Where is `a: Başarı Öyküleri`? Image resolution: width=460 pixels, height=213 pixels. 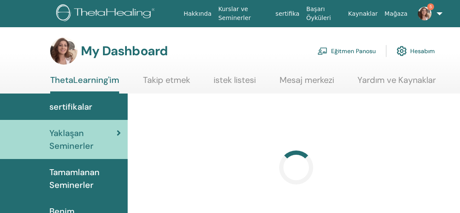 a: Başarı Öyküleri is located at coordinates (324, 14).